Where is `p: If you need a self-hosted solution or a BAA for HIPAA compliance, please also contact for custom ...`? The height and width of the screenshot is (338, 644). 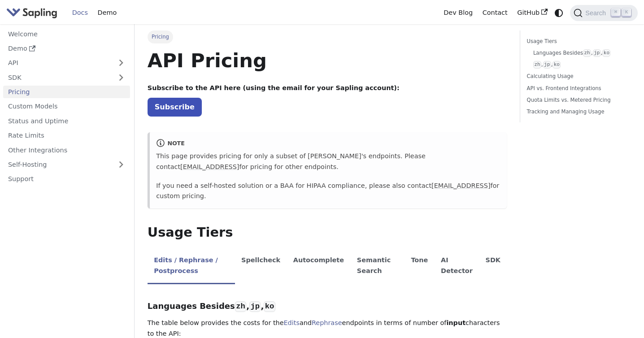
p: If you need a self-hosted solution or a BAA for HIPAA compliance, please also contact for custom ... is located at coordinates (328, 191).